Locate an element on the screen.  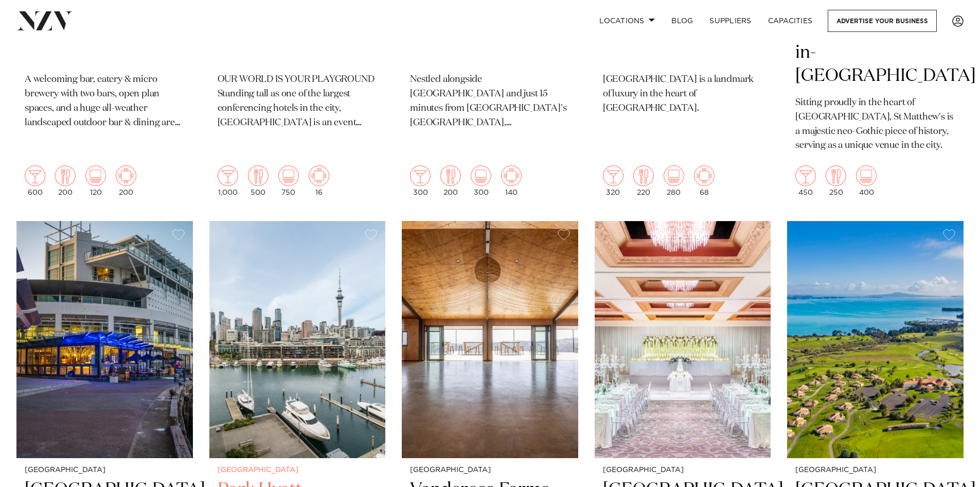
a: BLOG is located at coordinates (683, 21).